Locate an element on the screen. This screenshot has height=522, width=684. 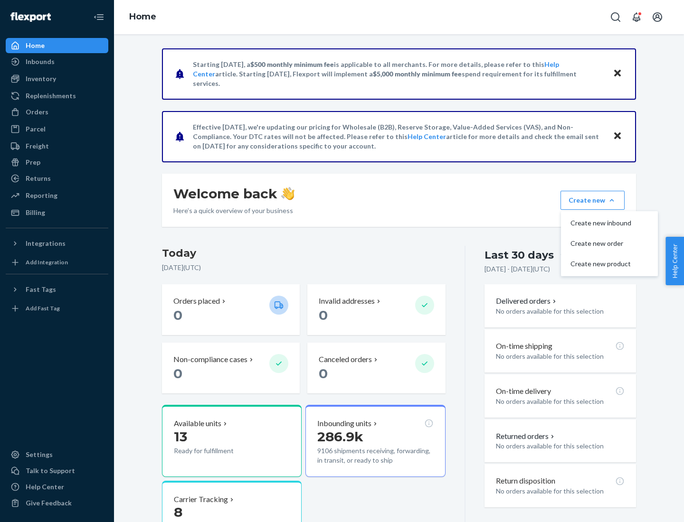
button: Inbounding units286.9k9106 shipments receiving, forwarding, in transit, or ready to ship is located at coordinates (375, 441).